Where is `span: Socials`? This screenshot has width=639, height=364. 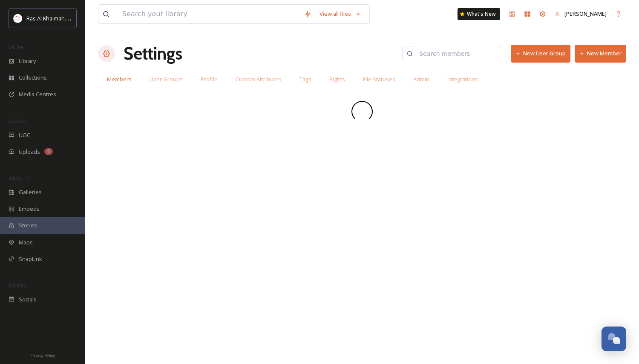 span: Socials is located at coordinates (28, 299).